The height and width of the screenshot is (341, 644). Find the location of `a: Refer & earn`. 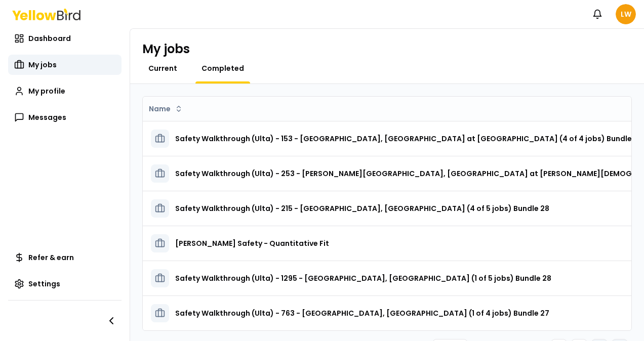

a: Refer & earn is located at coordinates (65, 258).